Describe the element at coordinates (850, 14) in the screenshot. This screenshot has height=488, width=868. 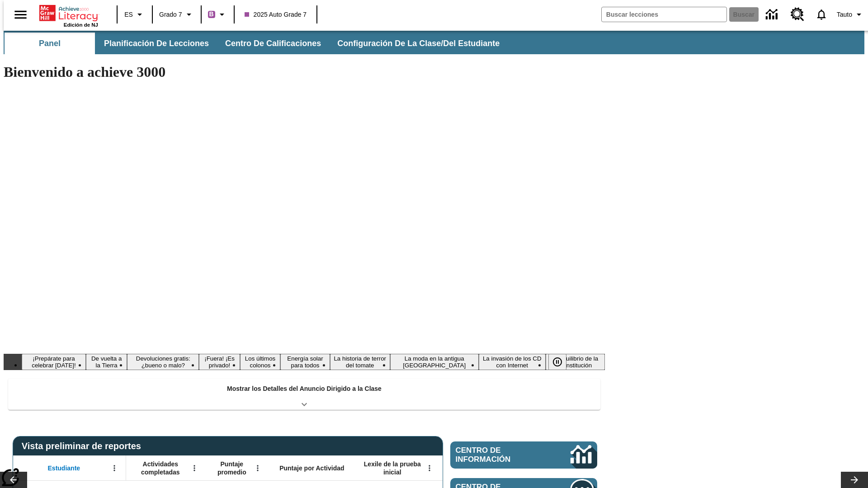
I see `button: Perfil/Configuración` at that location.